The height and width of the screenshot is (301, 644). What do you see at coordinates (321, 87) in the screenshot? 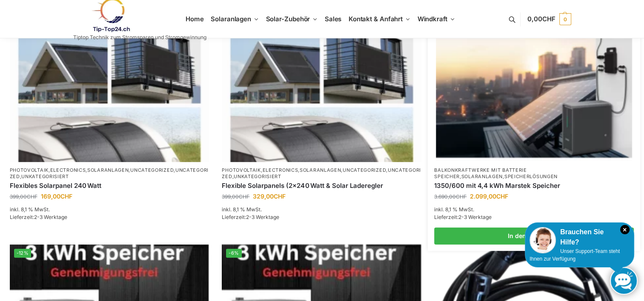
I see `a: -18%Flexible Solar Module für Wohnmobile Camping Balkon` at bounding box center [321, 87].